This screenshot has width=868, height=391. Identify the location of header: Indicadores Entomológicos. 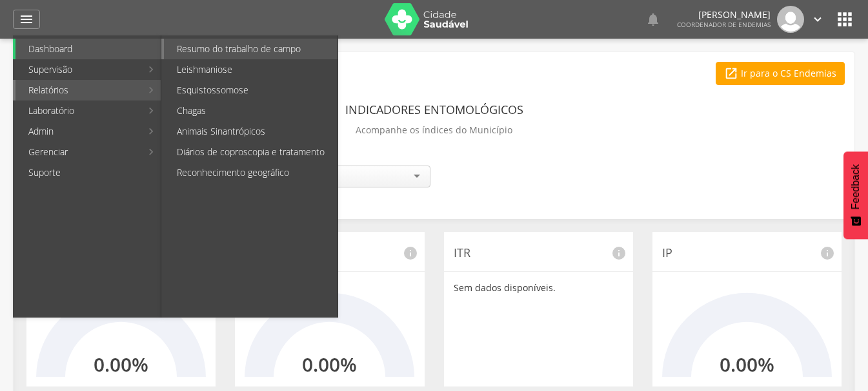
(434, 110).